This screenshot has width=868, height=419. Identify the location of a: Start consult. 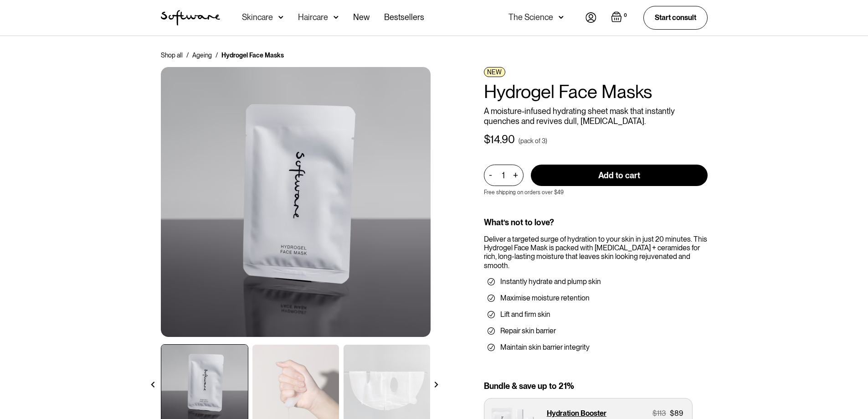
(675, 17).